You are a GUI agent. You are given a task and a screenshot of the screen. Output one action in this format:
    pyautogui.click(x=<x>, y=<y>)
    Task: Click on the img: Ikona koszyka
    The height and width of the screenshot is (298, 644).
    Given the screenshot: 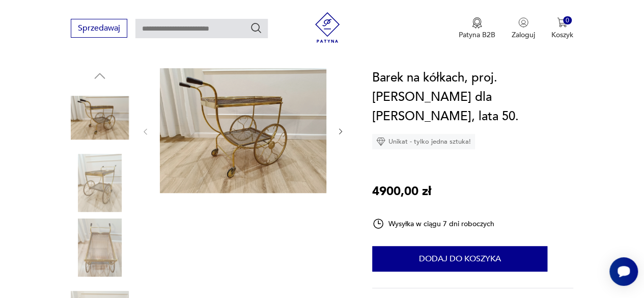 What is the action you would take?
    pyautogui.click(x=562, y=22)
    